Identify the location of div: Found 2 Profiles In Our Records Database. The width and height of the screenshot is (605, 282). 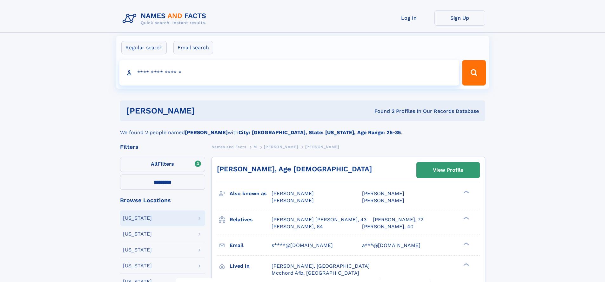
(382, 111).